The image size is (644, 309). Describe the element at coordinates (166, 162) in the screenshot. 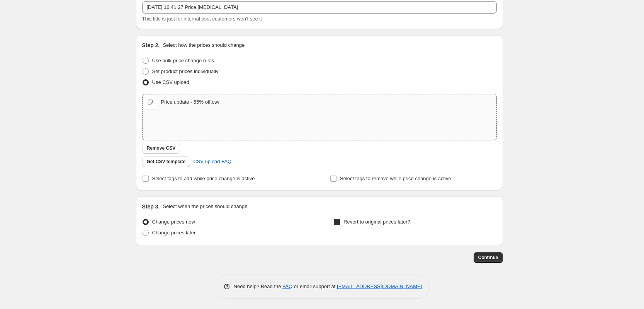

I see `button: Get CSV template` at that location.